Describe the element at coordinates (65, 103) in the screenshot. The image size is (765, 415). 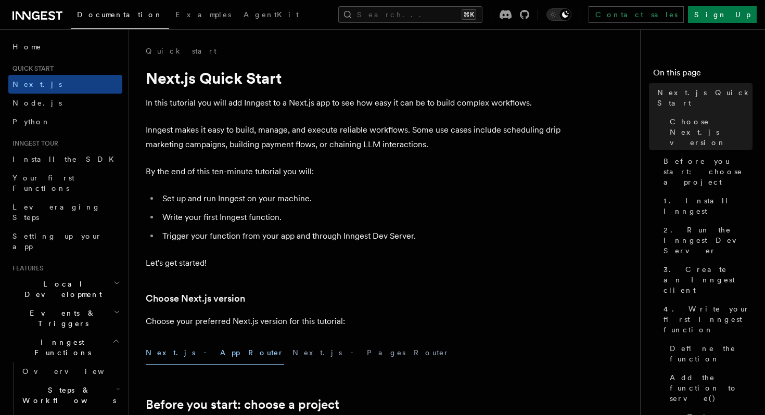
I see `a: Node.js` at that location.